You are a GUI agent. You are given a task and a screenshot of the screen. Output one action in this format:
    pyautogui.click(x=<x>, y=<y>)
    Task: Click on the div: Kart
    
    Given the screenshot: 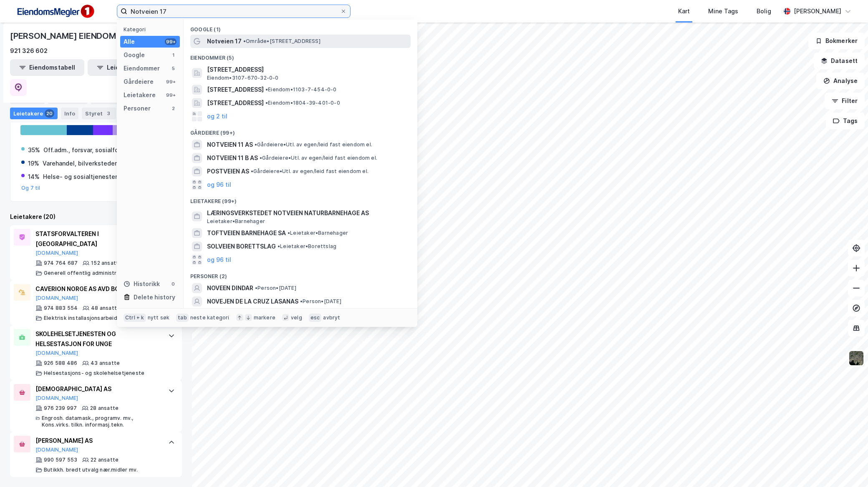 What is the action you would take?
    pyautogui.click(x=684, y=11)
    